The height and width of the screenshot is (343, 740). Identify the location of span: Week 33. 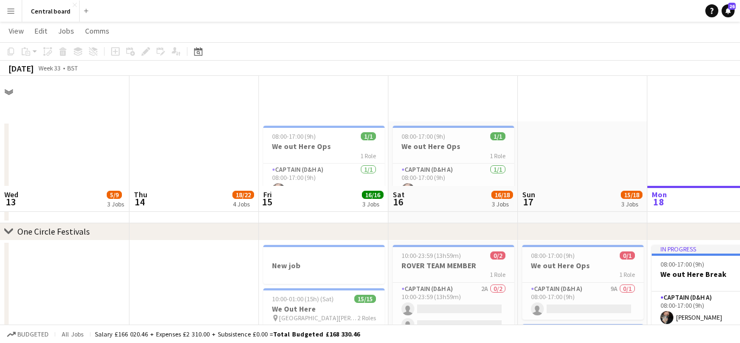
(49, 68).